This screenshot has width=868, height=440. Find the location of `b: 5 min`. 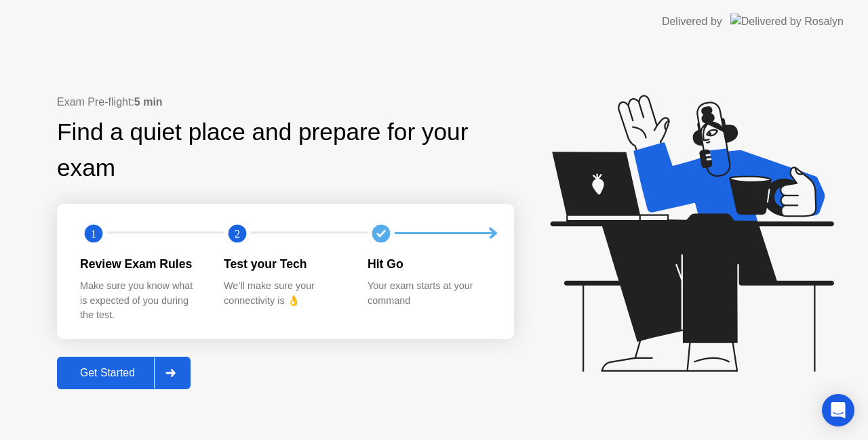

b: 5 min is located at coordinates (148, 102).